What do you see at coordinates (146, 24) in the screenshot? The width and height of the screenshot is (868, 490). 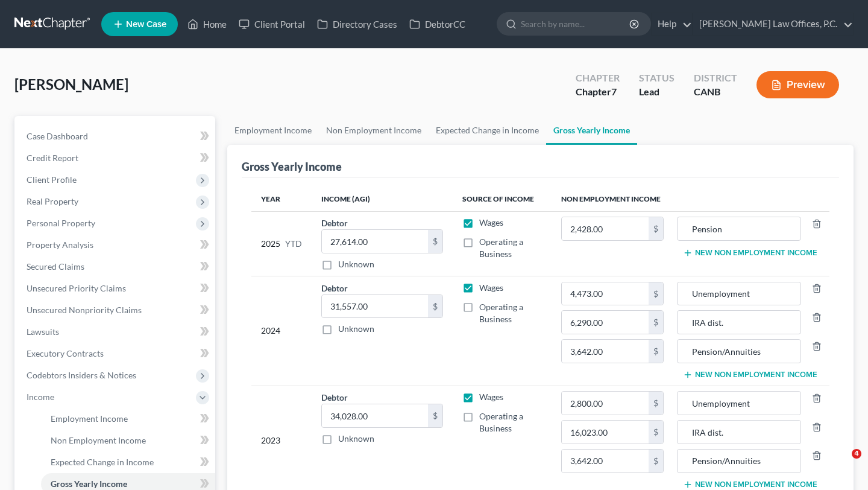 I see `span: New Case` at bounding box center [146, 24].